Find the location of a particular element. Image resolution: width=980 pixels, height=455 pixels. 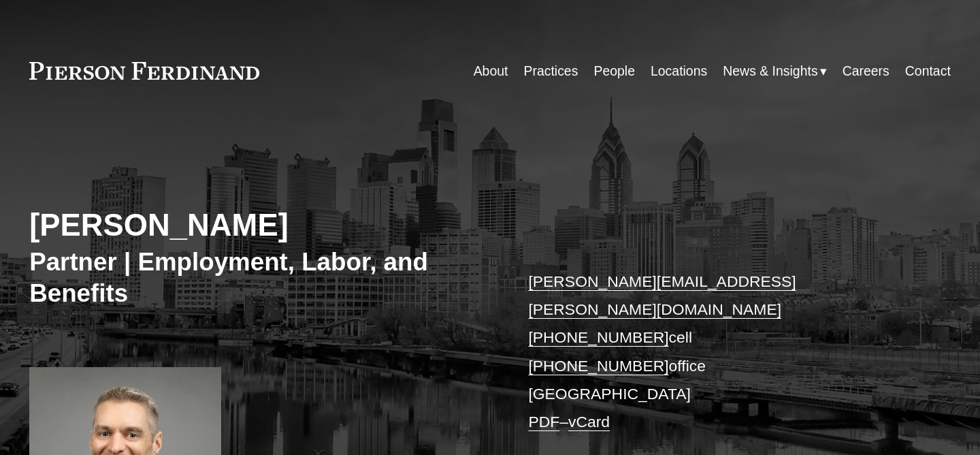

a: Practices is located at coordinates (550, 71).